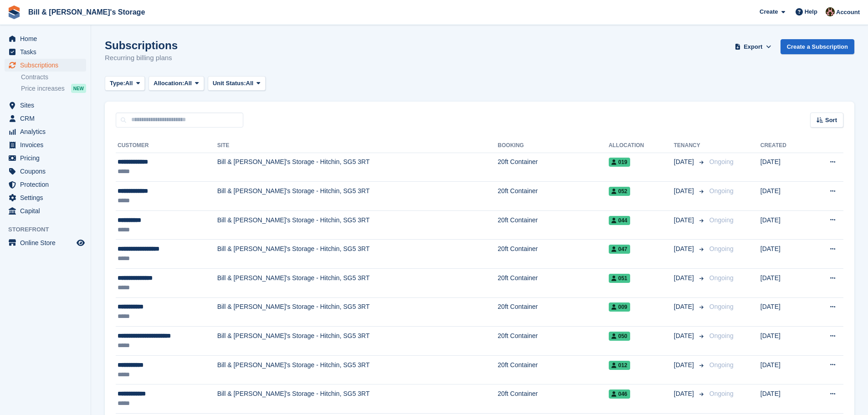 The image size is (868, 415). What do you see at coordinates (619, 162) in the screenshot?
I see `span: 019` at bounding box center [619, 162].